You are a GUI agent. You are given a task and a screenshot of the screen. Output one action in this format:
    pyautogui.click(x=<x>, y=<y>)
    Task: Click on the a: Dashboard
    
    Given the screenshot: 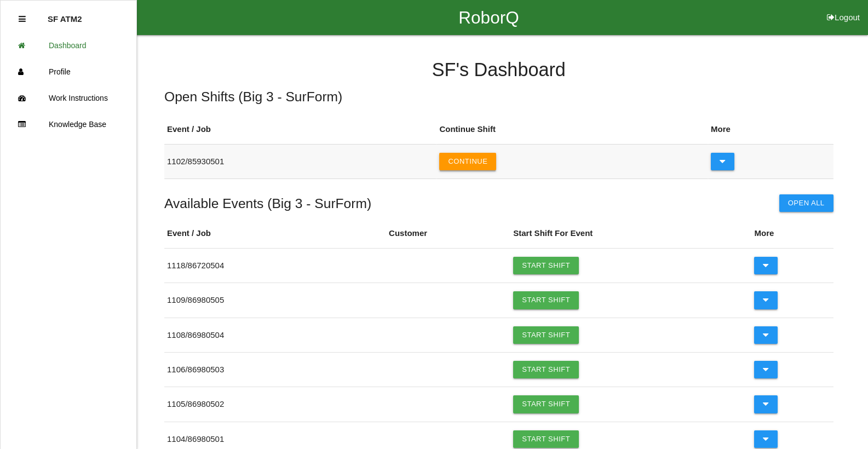 What is the action you would take?
    pyautogui.click(x=68, y=45)
    